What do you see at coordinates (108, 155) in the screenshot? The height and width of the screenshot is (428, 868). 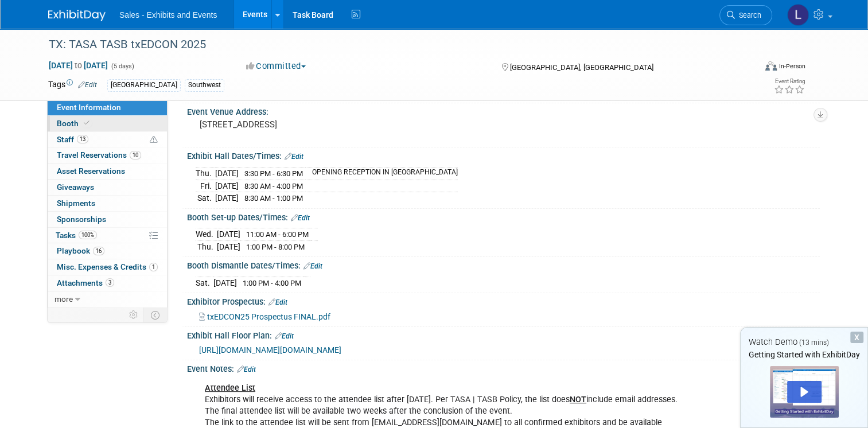 I see `a: Travel Reservations10` at bounding box center [108, 155].